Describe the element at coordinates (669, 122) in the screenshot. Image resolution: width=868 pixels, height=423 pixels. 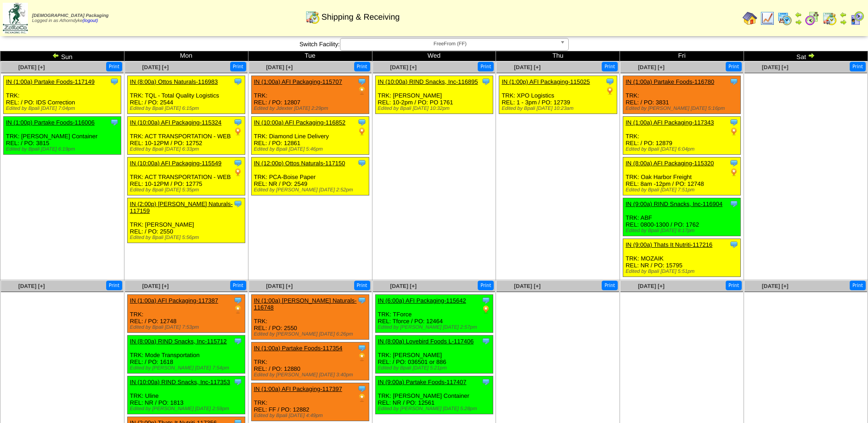
I see `a: IN (1:00a) AFI Packaging-117343` at that location.